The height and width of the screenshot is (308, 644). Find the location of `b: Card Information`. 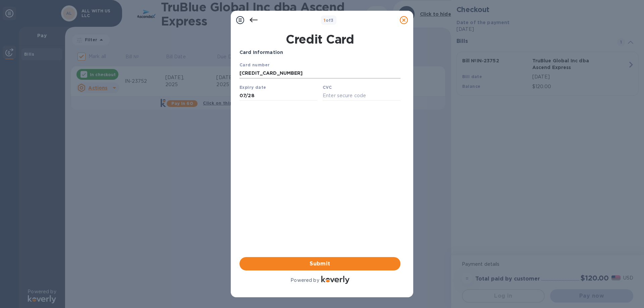

b: Card Information is located at coordinates (262, 53).